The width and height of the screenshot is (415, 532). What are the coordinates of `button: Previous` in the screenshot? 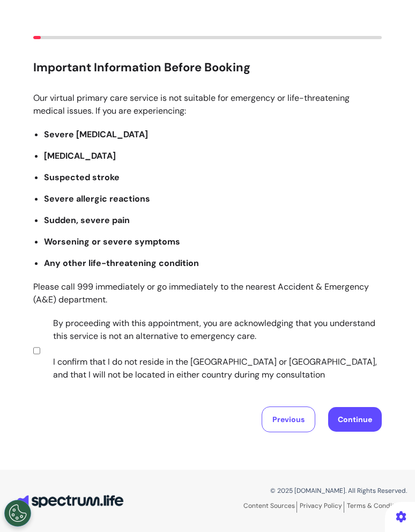 It's located at (288, 419).